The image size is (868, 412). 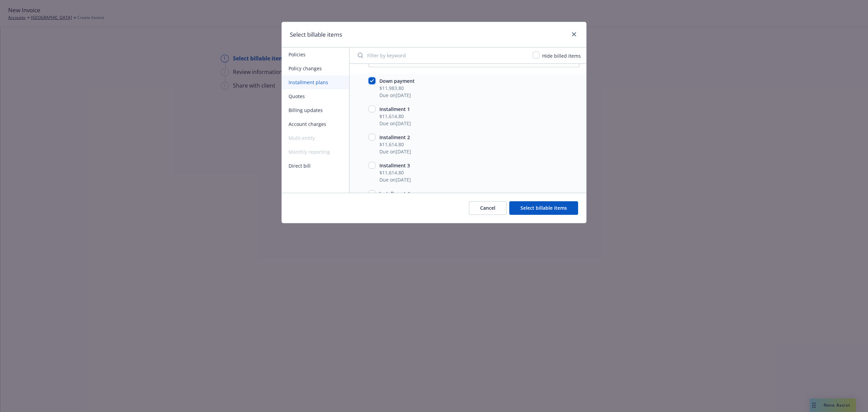 I want to click on a: close, so click(x=574, y=35).